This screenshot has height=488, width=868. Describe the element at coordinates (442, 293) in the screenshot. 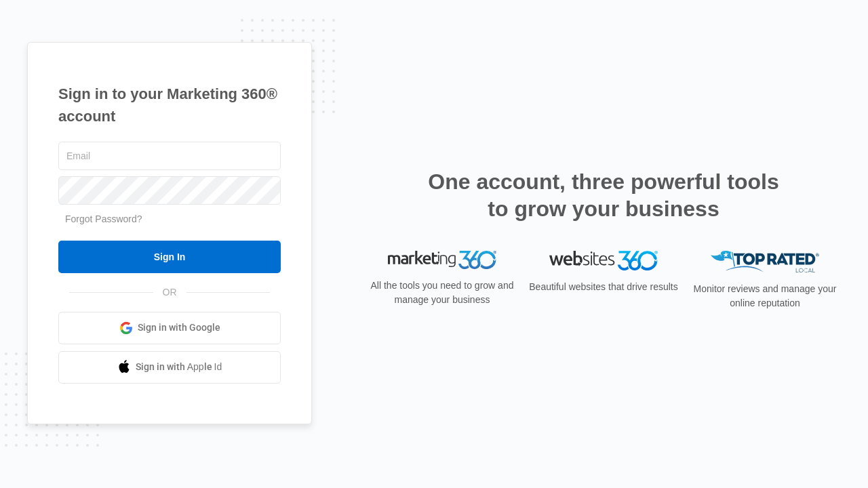

I see `p: All the tools you need to grow and manage your business` at that location.